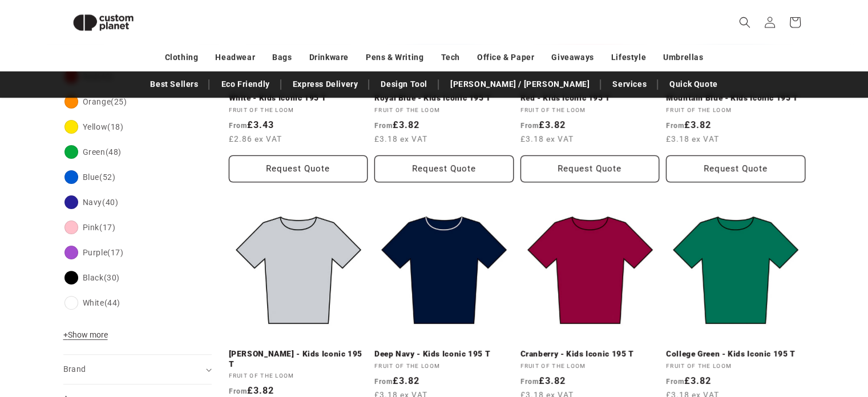 The height and width of the screenshot is (397, 868). Describe the element at coordinates (75, 369) in the screenshot. I see `span: Brand` at that location.